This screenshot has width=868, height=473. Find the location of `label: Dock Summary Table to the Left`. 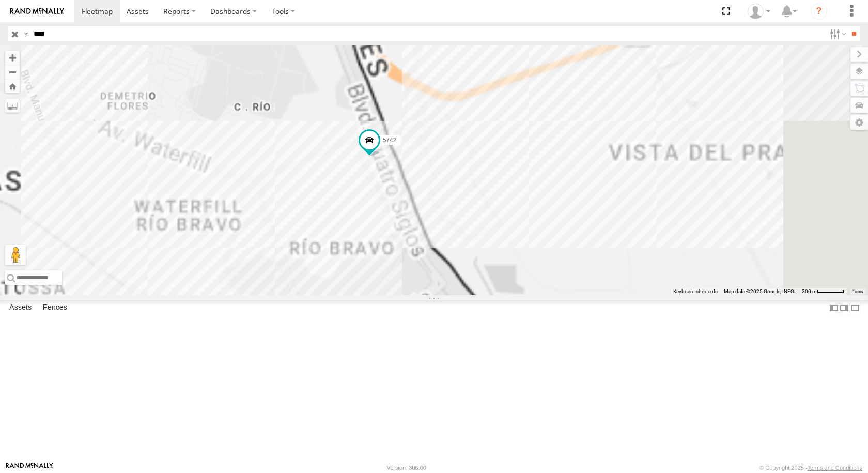

label: Dock Summary Table to the Left is located at coordinates (833, 308).